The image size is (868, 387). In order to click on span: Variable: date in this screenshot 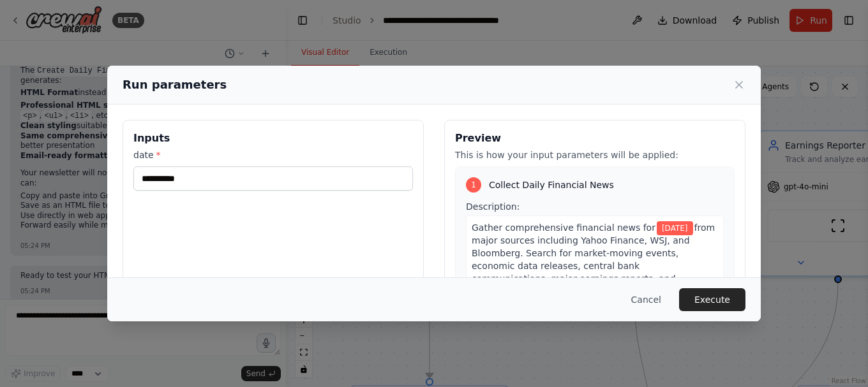, I will do `click(675, 228)`.